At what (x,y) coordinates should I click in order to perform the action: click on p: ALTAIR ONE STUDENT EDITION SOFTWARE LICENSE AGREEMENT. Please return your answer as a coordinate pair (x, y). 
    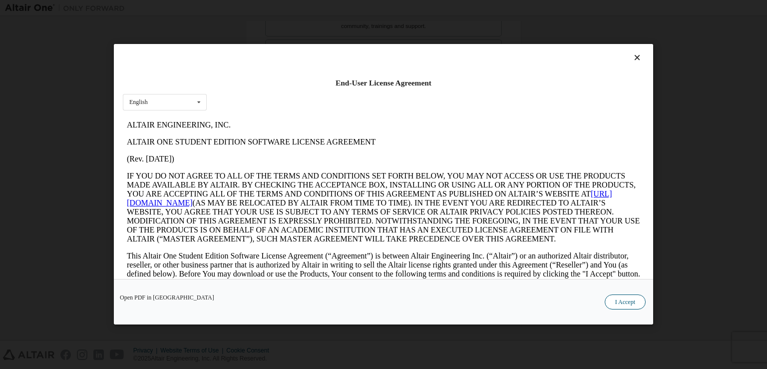
    Looking at the image, I should click on (261, 25).